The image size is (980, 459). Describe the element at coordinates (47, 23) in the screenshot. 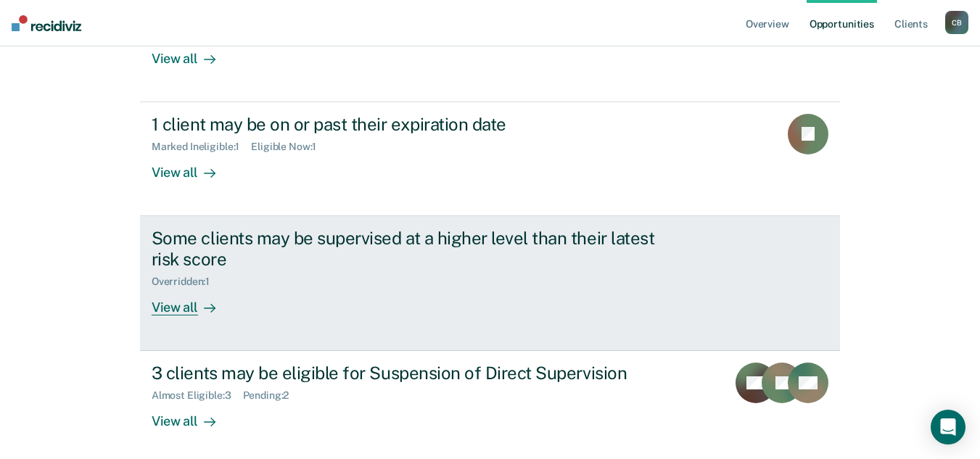

I see `img: Recidiviz` at that location.